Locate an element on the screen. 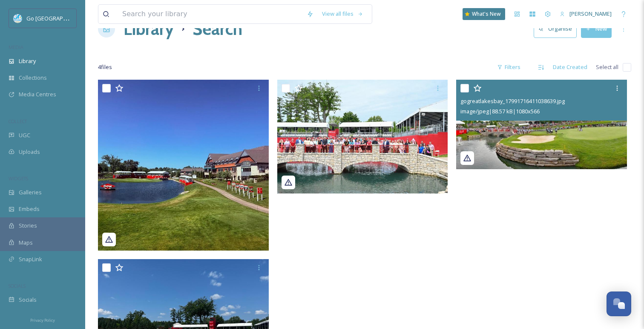 The height and width of the screenshot is (329, 644). div: What's New is located at coordinates (484, 14).